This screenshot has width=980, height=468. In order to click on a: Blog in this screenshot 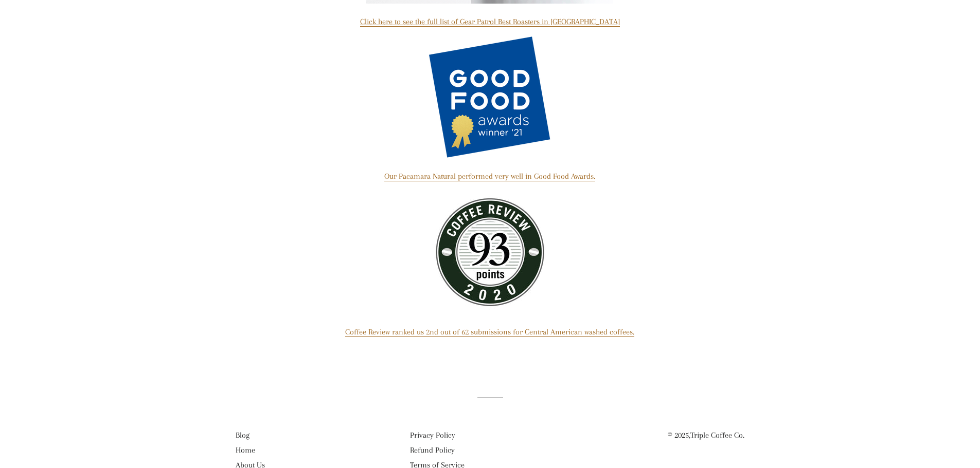, I will do `click(242, 435)`.